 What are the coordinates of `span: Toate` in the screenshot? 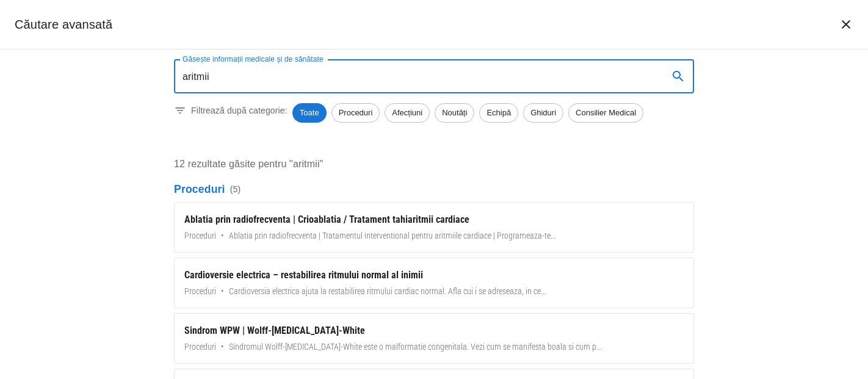 It's located at (309, 113).